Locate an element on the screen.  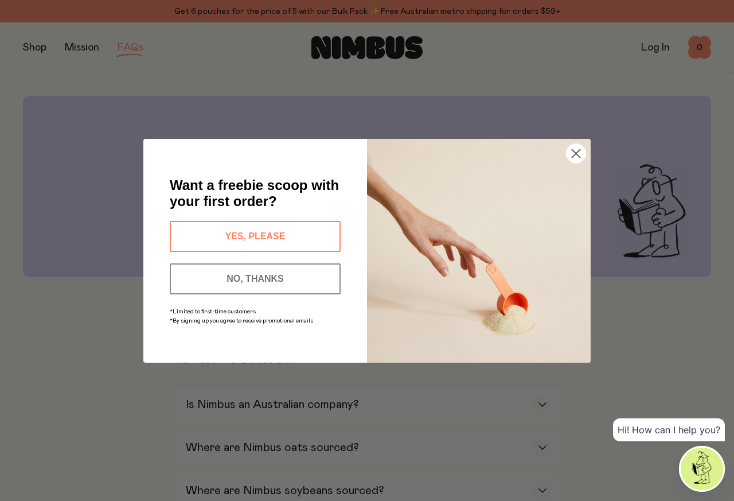
span: *Limited to first-time customers is located at coordinates (213, 311).